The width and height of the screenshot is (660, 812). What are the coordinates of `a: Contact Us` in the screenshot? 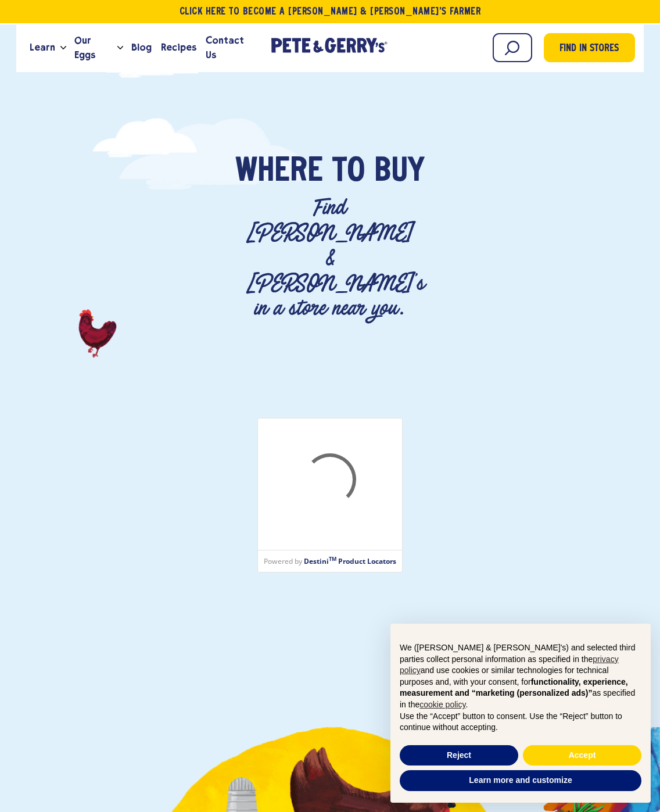 It's located at (230, 48).